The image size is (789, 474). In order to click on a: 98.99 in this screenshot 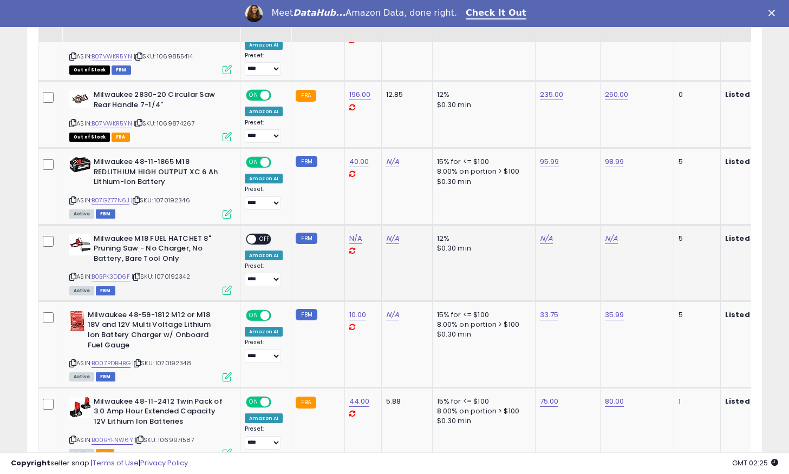, I will do `click(615, 162)`.